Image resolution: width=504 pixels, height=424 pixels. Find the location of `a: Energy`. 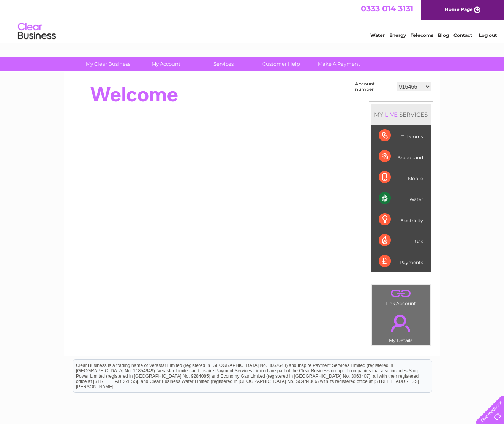

a: Energy is located at coordinates (397, 35).